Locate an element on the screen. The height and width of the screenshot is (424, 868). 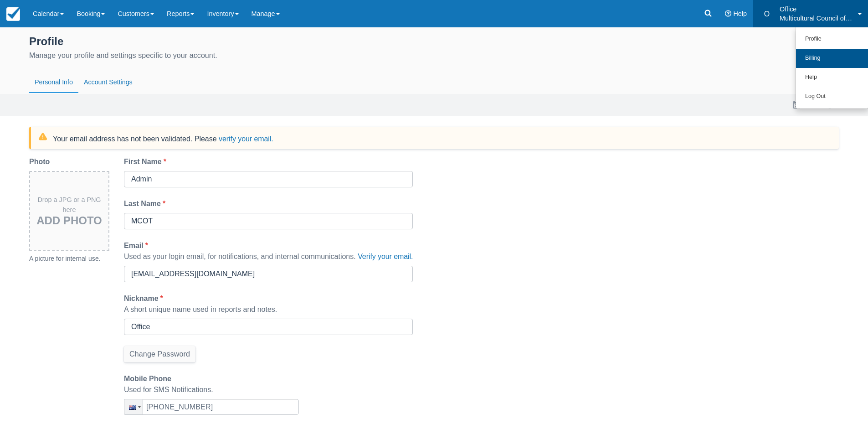
a: Billing is located at coordinates (832, 59).